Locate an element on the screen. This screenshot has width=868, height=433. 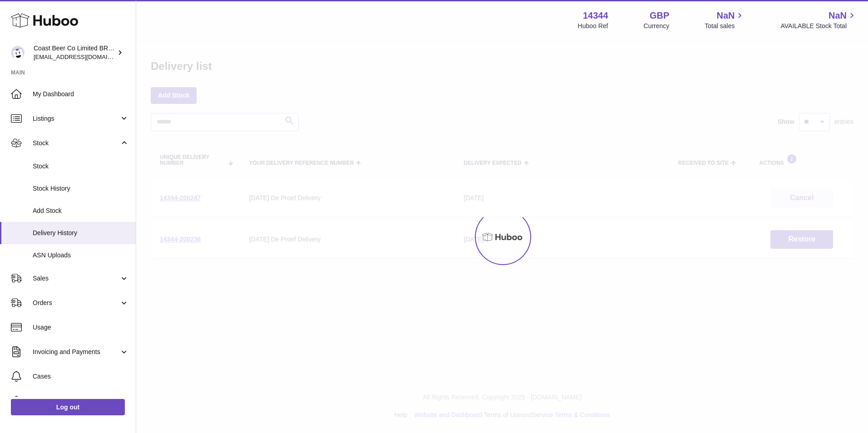
a: NaN Total sales is located at coordinates (725, 20).